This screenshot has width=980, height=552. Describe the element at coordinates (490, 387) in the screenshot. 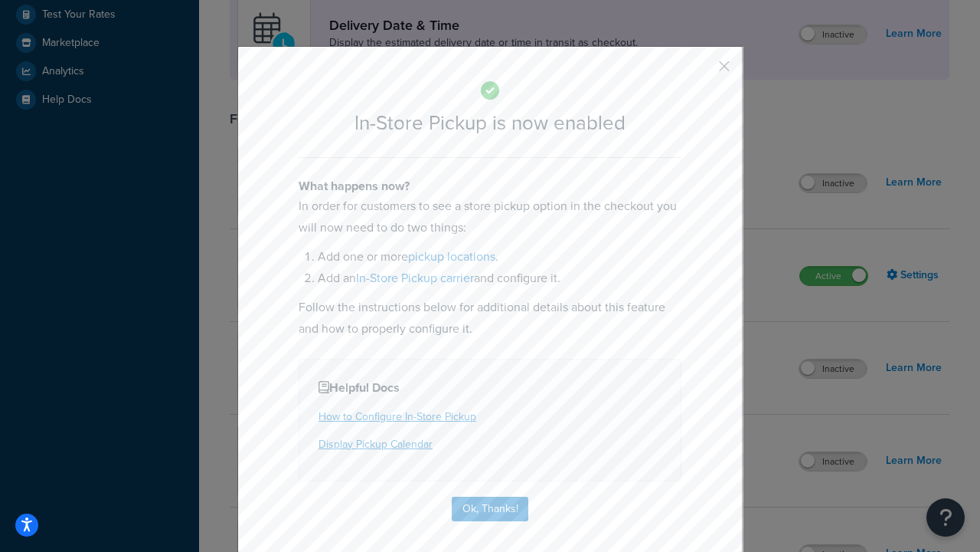

I see `h4: Helpful Docs` at that location.